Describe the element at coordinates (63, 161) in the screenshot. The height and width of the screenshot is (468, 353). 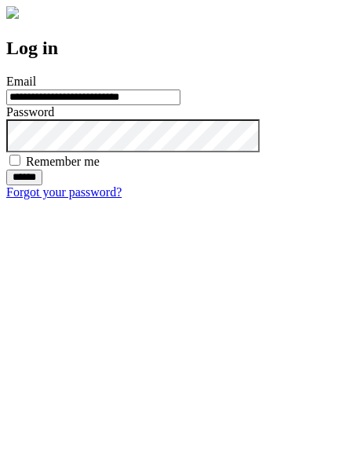
I see `label: Remember me` at that location.